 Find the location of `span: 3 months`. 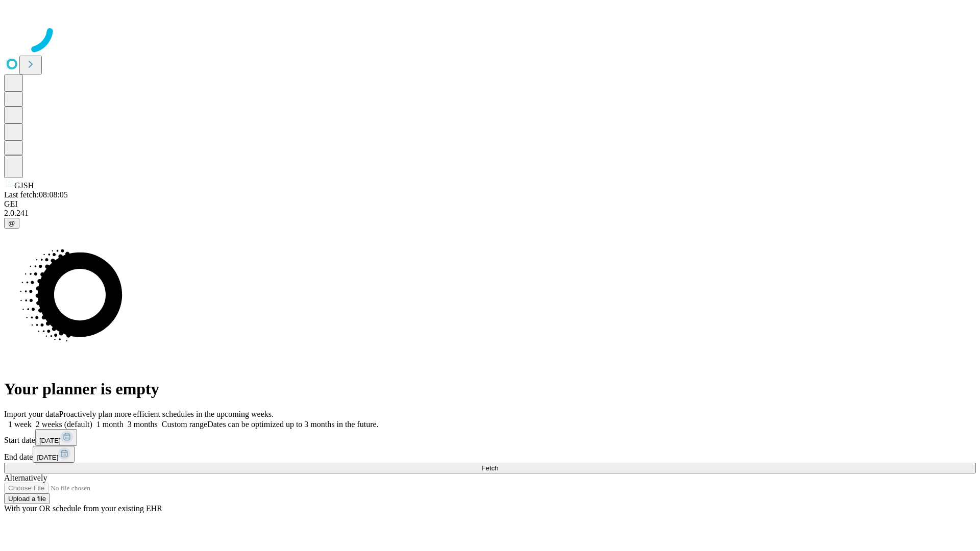

span: 3 months is located at coordinates (142, 424).